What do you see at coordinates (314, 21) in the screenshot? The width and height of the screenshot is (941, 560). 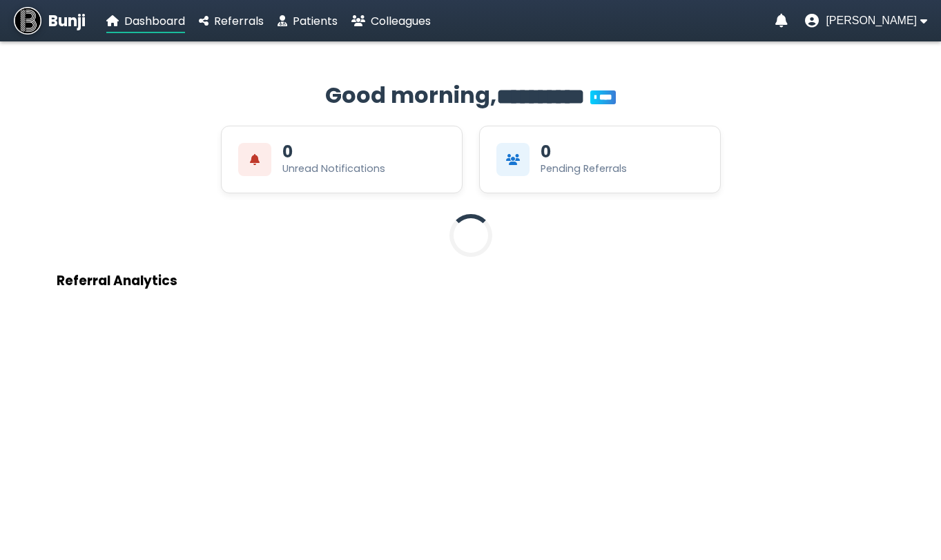 I see `span: Patients` at bounding box center [314, 21].